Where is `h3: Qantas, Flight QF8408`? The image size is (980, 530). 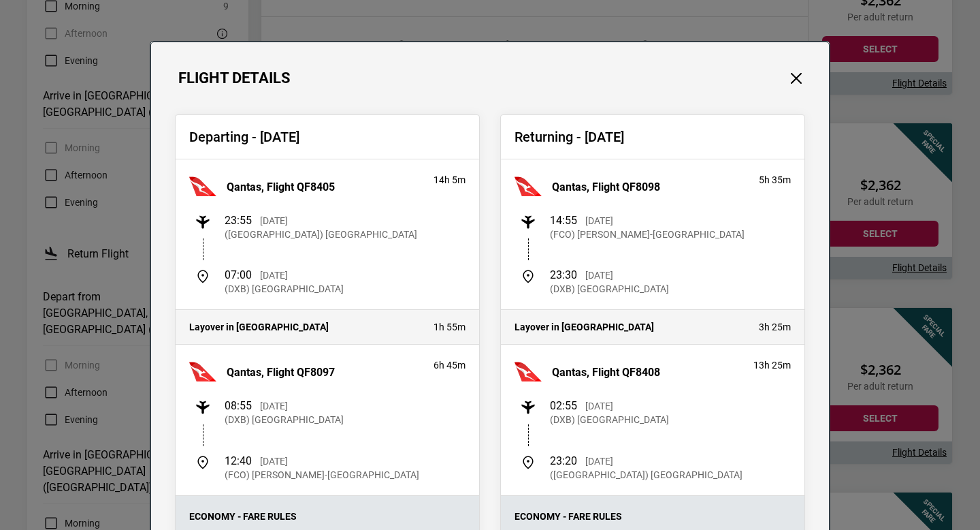
h3: Qantas, Flight QF8408 is located at coordinates (606, 372).